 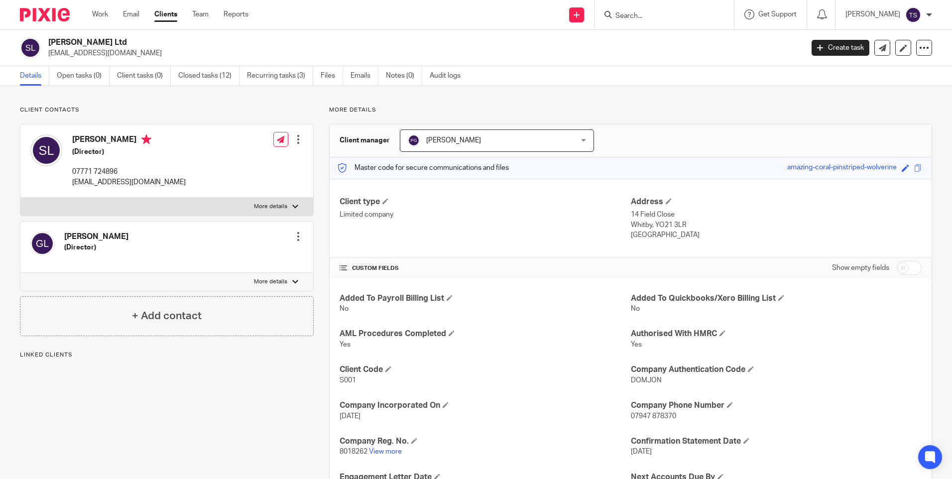 I want to click on h4: Client Code, so click(x=485, y=369).